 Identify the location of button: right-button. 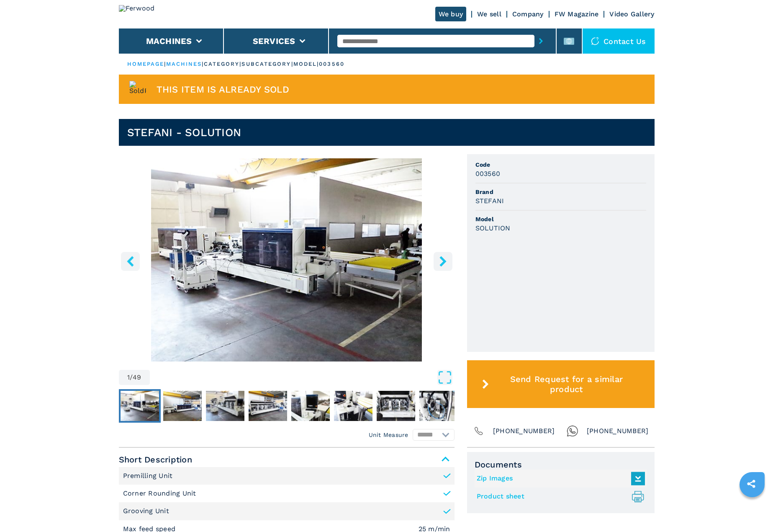
(443, 261).